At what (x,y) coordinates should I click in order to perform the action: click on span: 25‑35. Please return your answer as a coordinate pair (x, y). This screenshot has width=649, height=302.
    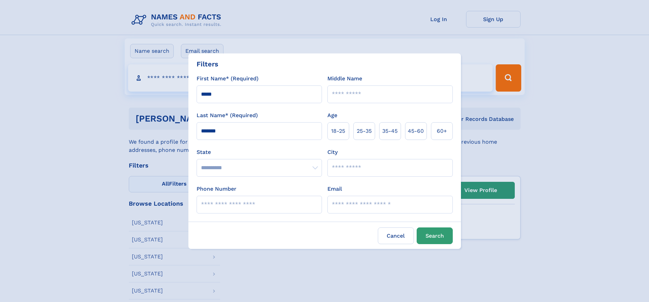
    Looking at the image, I should click on (364, 131).